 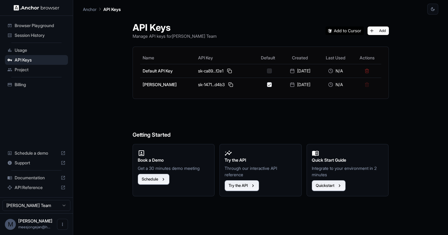 I want to click on p: API Keys, so click(x=112, y=9).